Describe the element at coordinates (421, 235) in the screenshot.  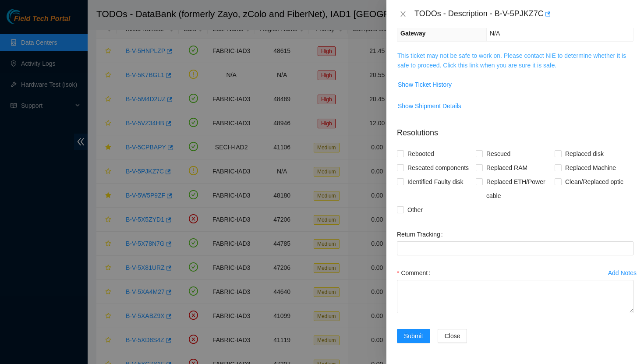
I see `label: Return Tracking` at that location.